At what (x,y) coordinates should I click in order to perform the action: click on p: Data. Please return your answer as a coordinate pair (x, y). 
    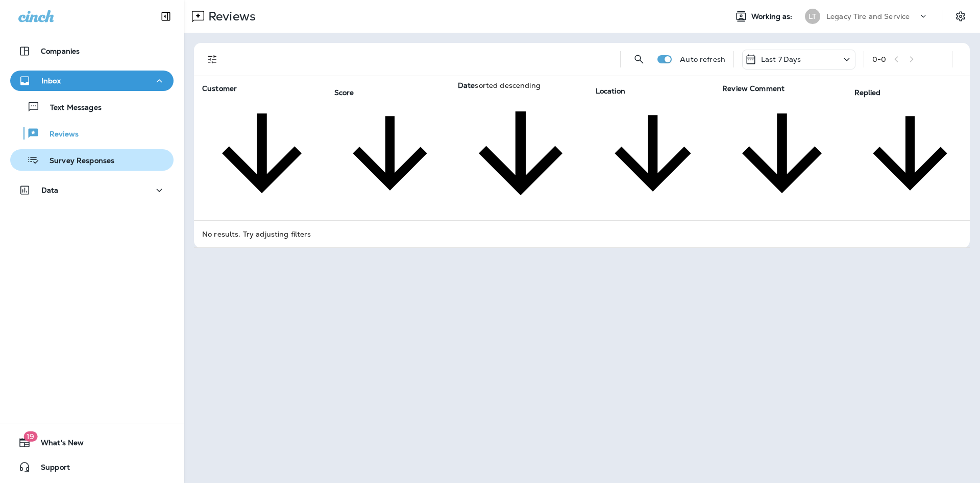
    Looking at the image, I should click on (50, 190).